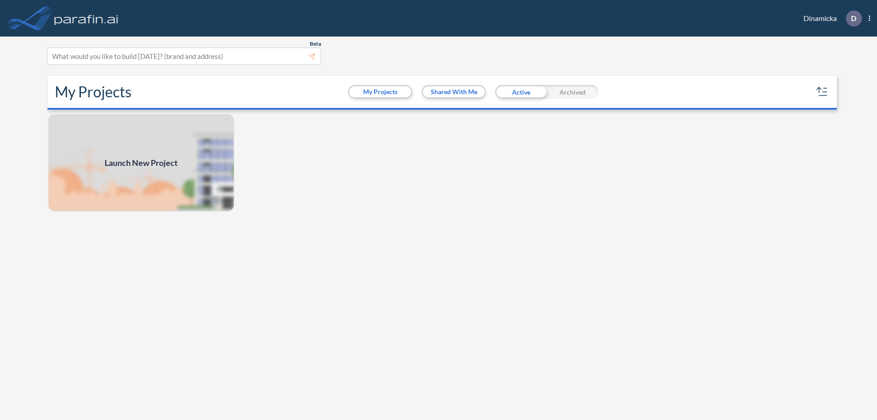 Image resolution: width=877 pixels, height=420 pixels. I want to click on div: Archived, so click(572, 92).